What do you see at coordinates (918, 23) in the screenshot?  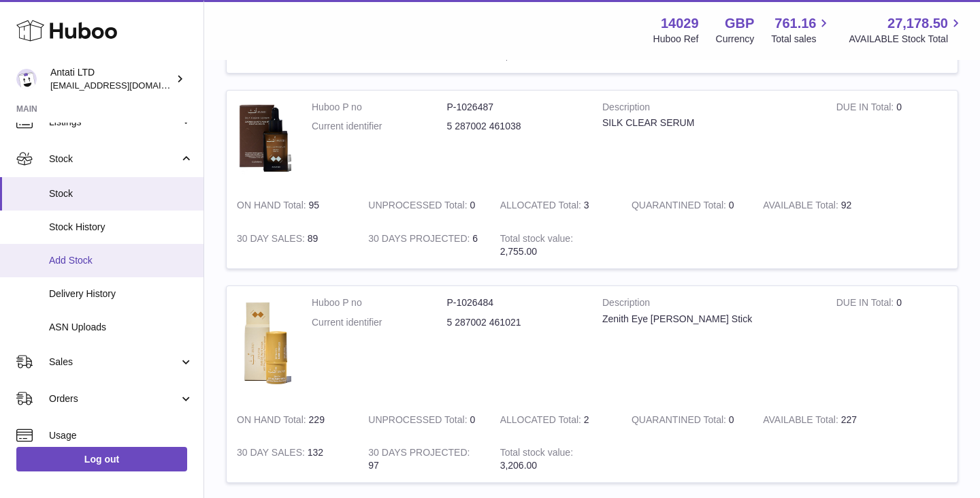 I see `span: 27,178.50` at bounding box center [918, 23].